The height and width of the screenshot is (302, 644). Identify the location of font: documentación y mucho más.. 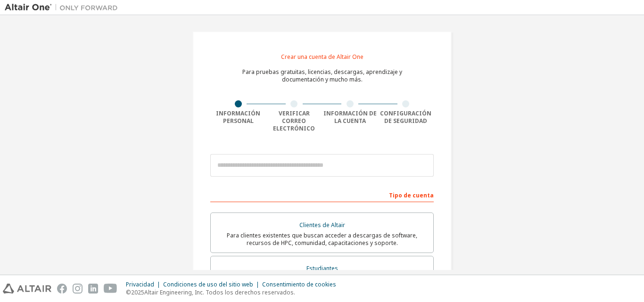
(322, 79).